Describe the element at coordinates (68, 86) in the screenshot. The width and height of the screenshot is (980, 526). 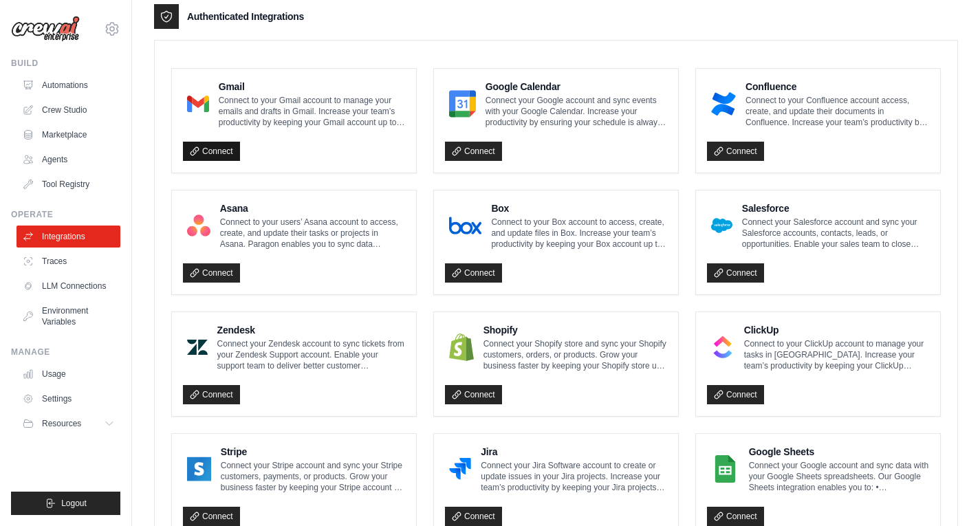
I see `a: Automations` at that location.